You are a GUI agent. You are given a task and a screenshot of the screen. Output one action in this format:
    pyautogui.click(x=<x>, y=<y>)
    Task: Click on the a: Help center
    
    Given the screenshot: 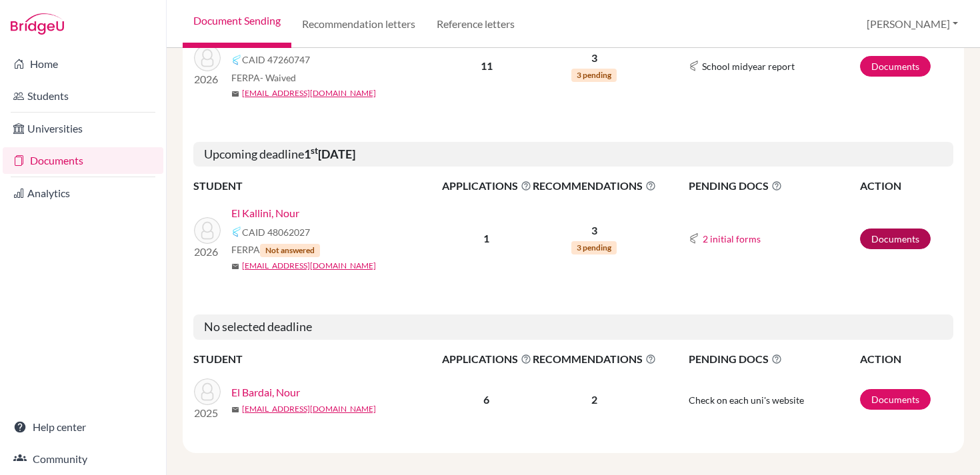 What is the action you would take?
    pyautogui.click(x=83, y=427)
    